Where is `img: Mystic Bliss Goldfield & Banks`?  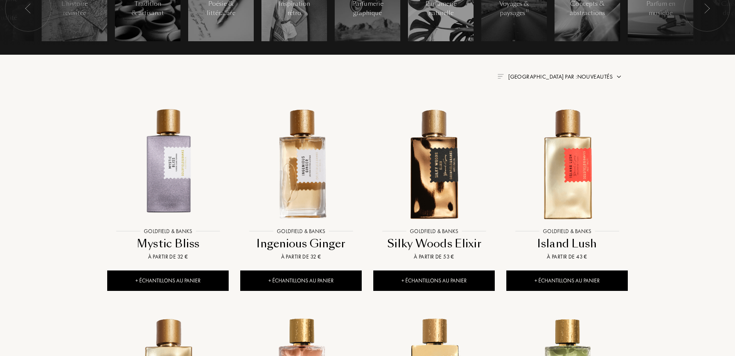
img: Mystic Bliss Goldfield & Banks is located at coordinates (168, 163).